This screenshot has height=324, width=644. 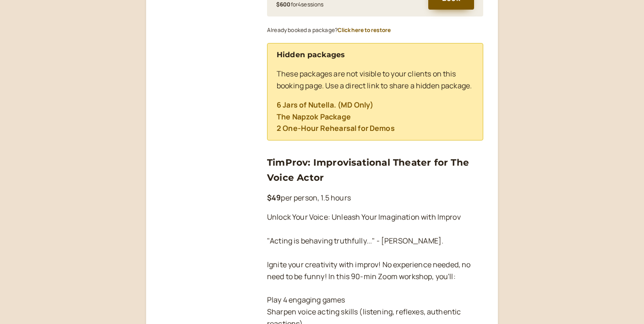 I want to click on button: Click here to restore, so click(x=364, y=30).